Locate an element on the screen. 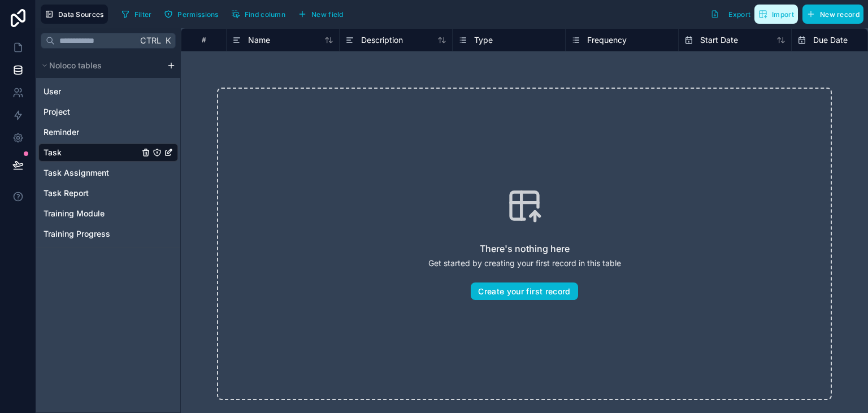  span: Find column is located at coordinates (265, 14).